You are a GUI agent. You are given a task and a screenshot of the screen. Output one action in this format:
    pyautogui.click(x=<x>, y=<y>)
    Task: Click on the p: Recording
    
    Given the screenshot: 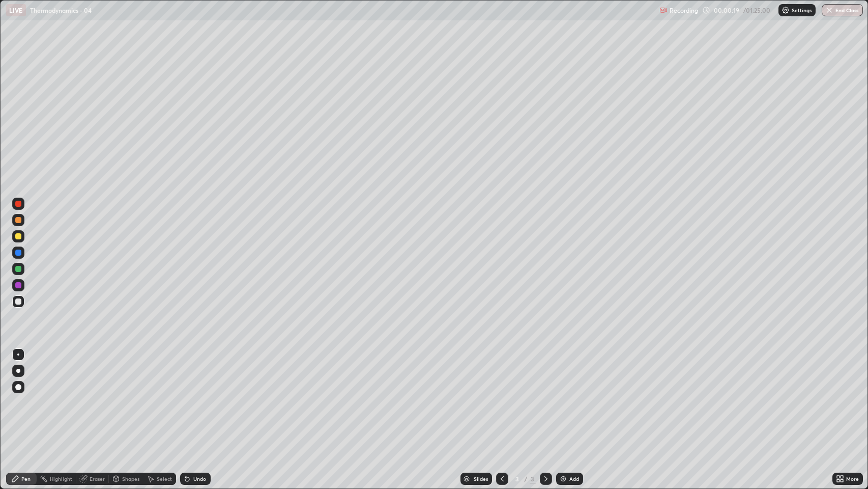 What is the action you would take?
    pyautogui.click(x=684, y=10)
    